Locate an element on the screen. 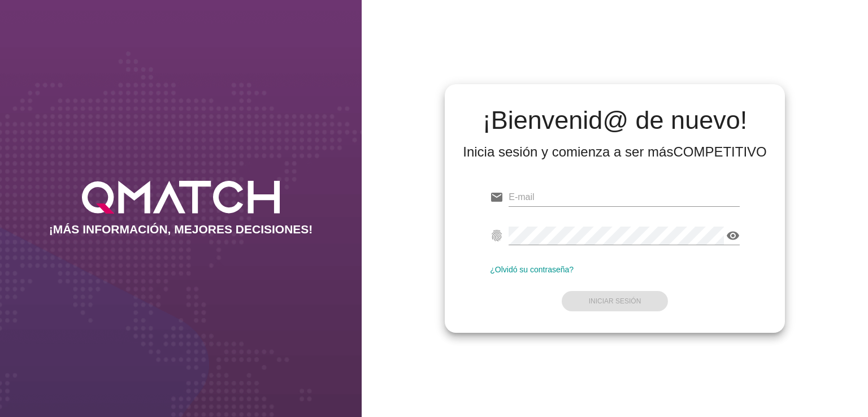  a: ¿Olvidó su contraseña? is located at coordinates (532, 270).